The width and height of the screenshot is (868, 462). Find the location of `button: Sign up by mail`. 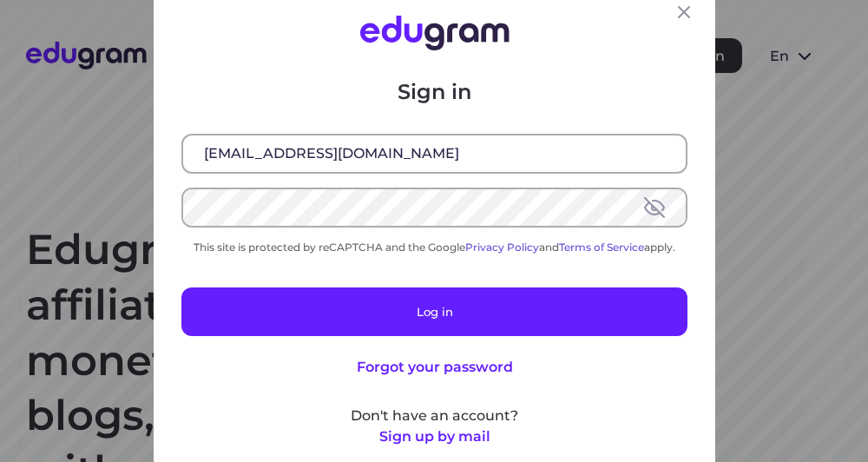

button: Sign up by mail is located at coordinates (434, 436).